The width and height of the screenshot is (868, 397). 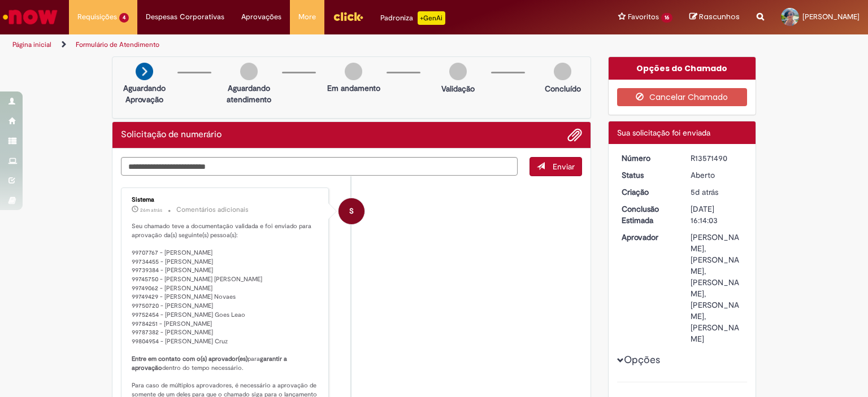 What do you see at coordinates (144, 94) in the screenshot?
I see `p: Aguardando Aprovação` at bounding box center [144, 94].